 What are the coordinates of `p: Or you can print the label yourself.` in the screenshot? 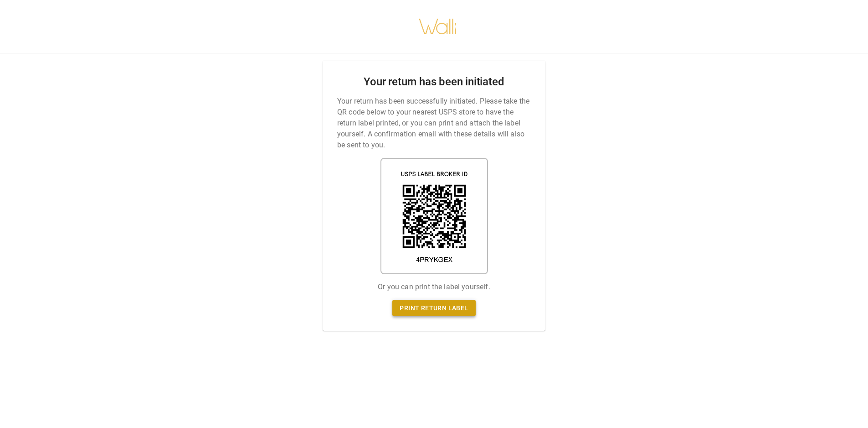 It's located at (434, 287).